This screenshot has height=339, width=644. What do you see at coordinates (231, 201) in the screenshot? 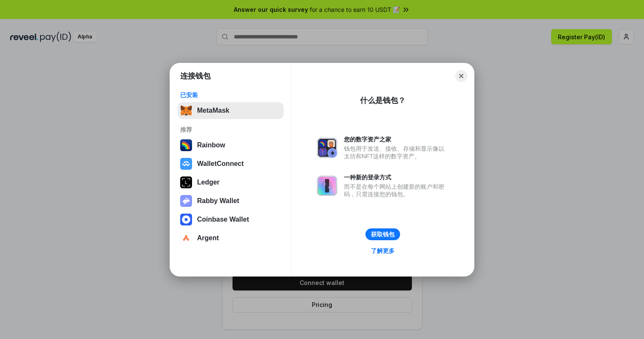
I see `button: Rabby Wallet` at bounding box center [231, 201].